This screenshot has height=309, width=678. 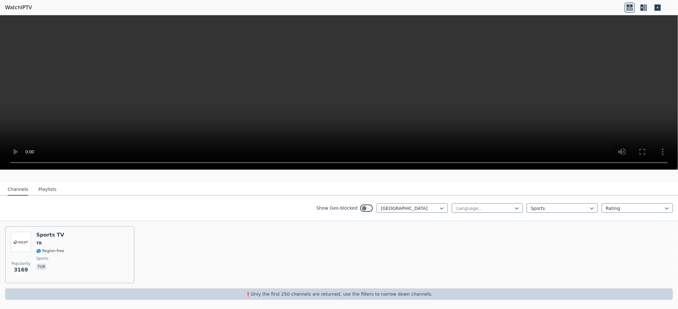 What do you see at coordinates (41, 267) in the screenshot?
I see `p: tur` at bounding box center [41, 267].